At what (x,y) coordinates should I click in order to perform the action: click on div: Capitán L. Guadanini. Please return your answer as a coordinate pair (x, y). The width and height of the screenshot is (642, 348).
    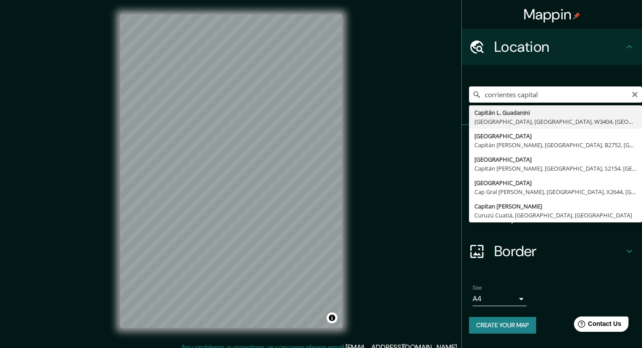
    Looking at the image, I should click on (556, 113).